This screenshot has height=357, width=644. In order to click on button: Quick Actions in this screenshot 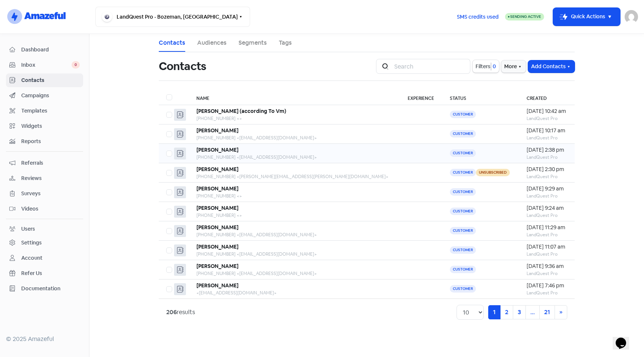, I will do `click(587, 17)`.